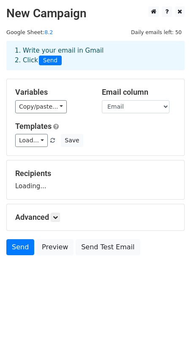 This screenshot has height=363, width=191. I want to click on span: Daily emails left: 50, so click(156, 32).